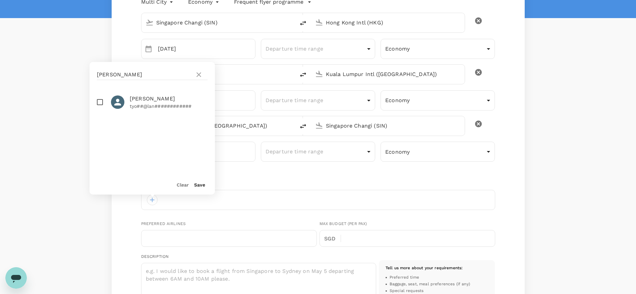 The width and height of the screenshot is (636, 294). Describe the element at coordinates (229, 224) in the screenshot. I see `div: Preferred Airlines` at that location.